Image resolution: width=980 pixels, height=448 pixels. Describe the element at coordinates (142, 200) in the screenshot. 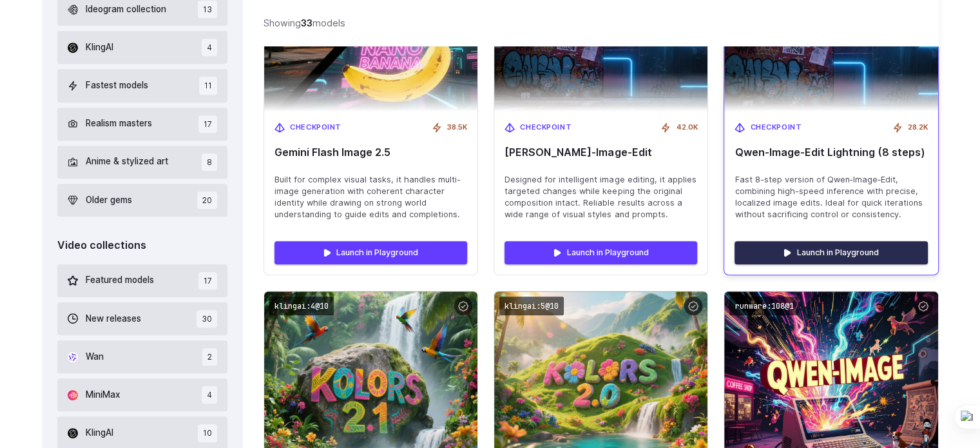

I see `button: Older gems 20` at that location.